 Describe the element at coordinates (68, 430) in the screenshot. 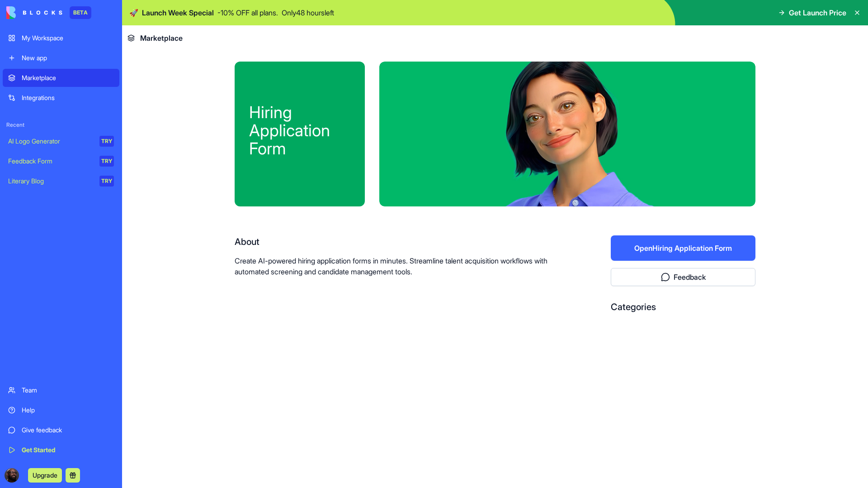

I see `div: Give feedback` at that location.